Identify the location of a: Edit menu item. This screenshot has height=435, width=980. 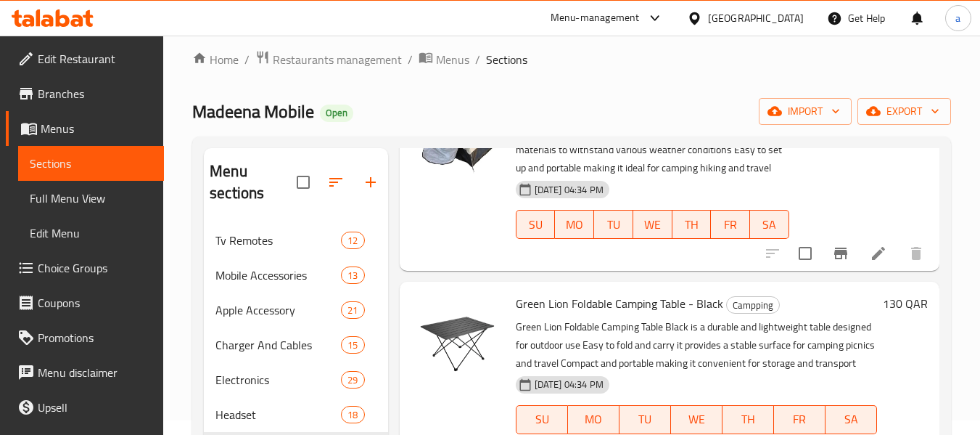
(878, 253).